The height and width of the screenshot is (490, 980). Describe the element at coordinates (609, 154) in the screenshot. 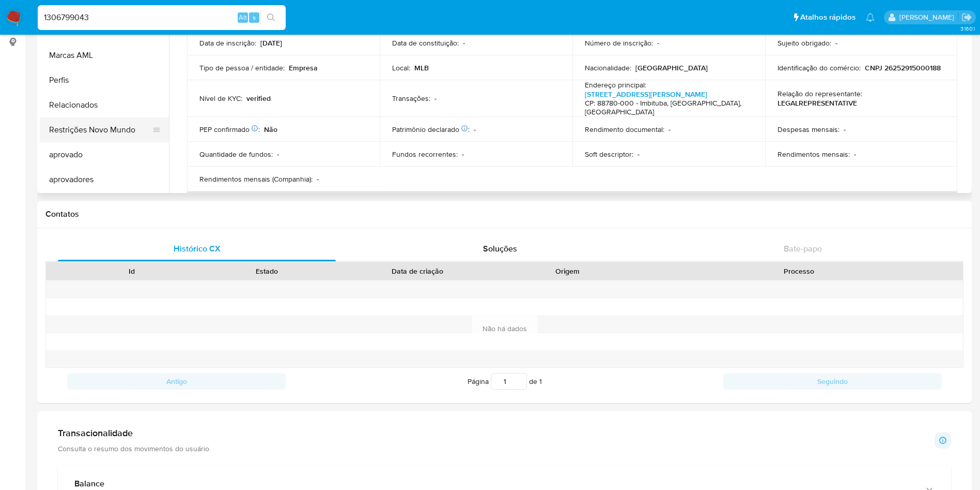

I see `p: Soft descriptor :` at that location.